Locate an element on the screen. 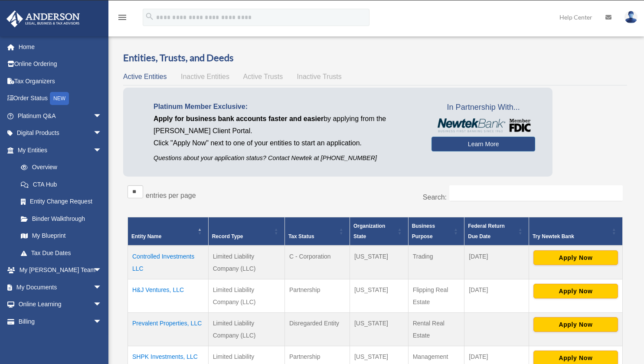 This screenshot has height=364, width=644. th: Business Purpose: Activate to sort is located at coordinates (436, 232).